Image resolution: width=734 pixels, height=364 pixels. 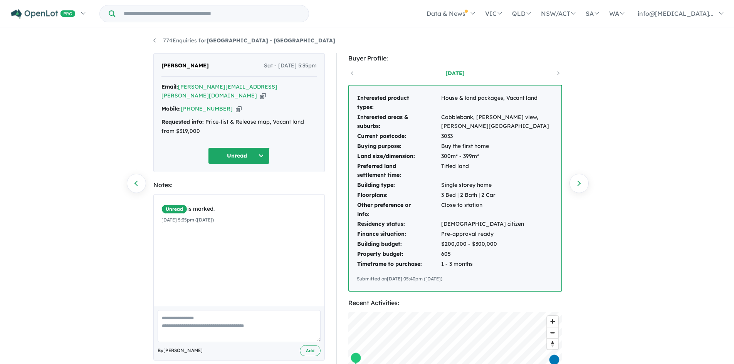 I want to click on strong: Mobile:, so click(x=171, y=109).